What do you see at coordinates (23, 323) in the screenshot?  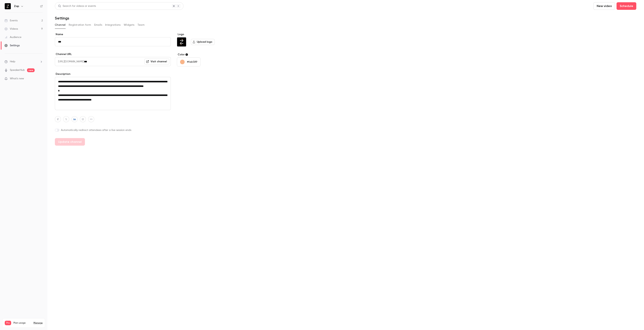 I see `span: Plan usage` at bounding box center [23, 323].